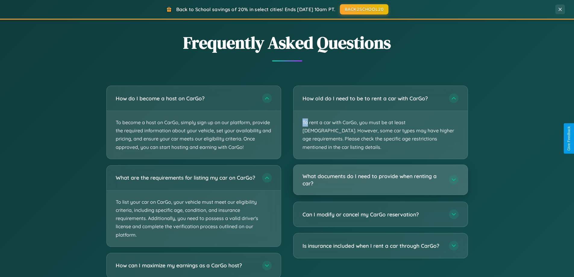 The image size is (574, 277). What do you see at coordinates (373, 180) in the screenshot?
I see `h3: What documents do I need to provide when renting a car?` at bounding box center [373, 180].